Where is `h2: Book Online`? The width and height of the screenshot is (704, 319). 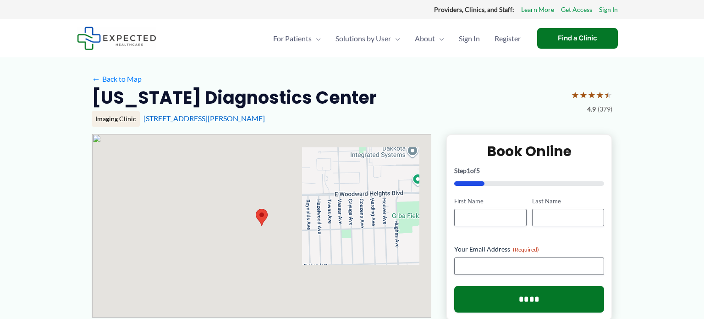
h2: Book Online is located at coordinates (529, 151).